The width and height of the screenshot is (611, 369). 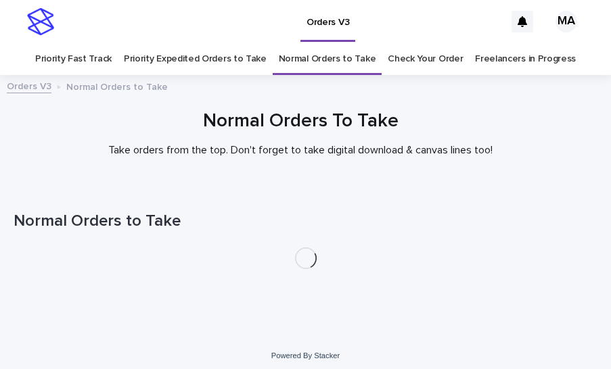 What do you see at coordinates (117, 86) in the screenshot?
I see `p: Normal Orders to Take` at bounding box center [117, 86].